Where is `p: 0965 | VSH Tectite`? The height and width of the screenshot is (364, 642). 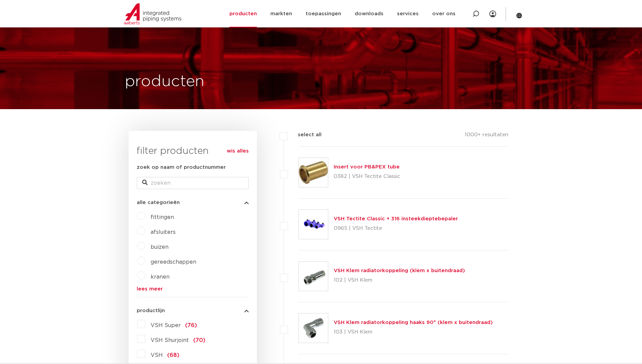 p: 0965 | VSH Tectite is located at coordinates (396, 228).